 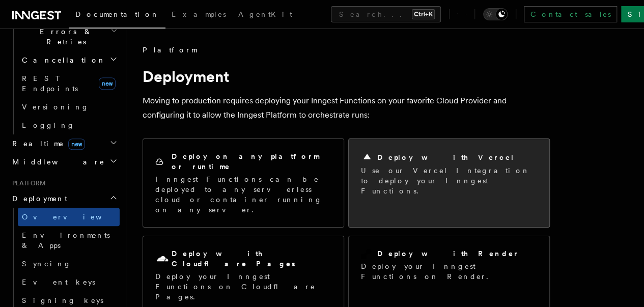 I want to click on h1: Deployment, so click(x=346, y=76).